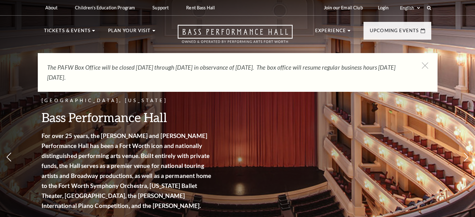 This screenshot has width=475, height=217. What do you see at coordinates (129, 32) in the screenshot?
I see `p: Plan Your Visit` at bounding box center [129, 32].